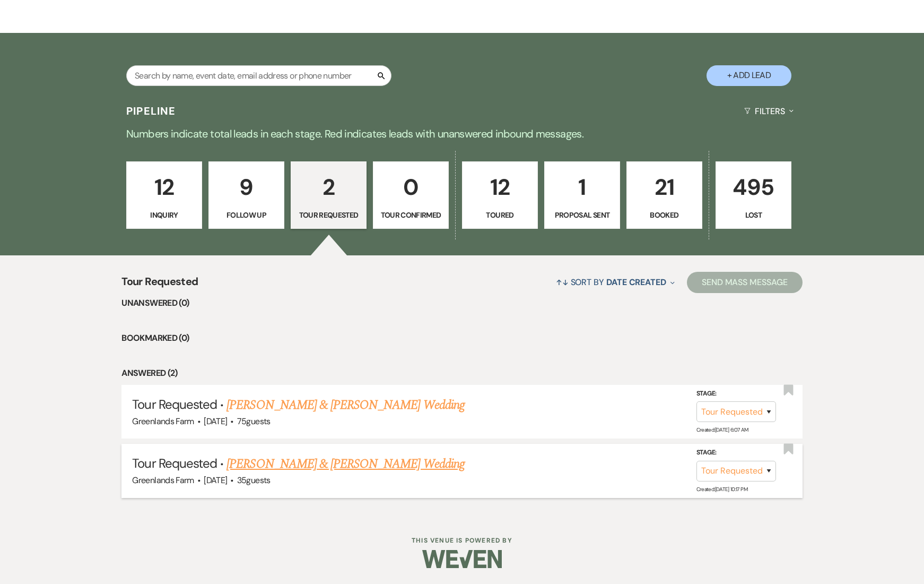 This screenshot has width=924, height=584. I want to click on h3: Pipeline, so click(151, 111).